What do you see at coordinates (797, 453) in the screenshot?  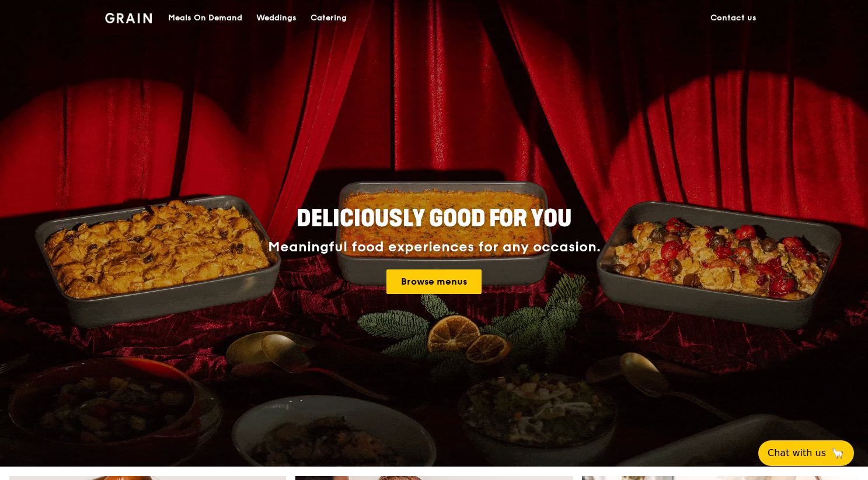 I see `span: Chat with us` at bounding box center [797, 453].